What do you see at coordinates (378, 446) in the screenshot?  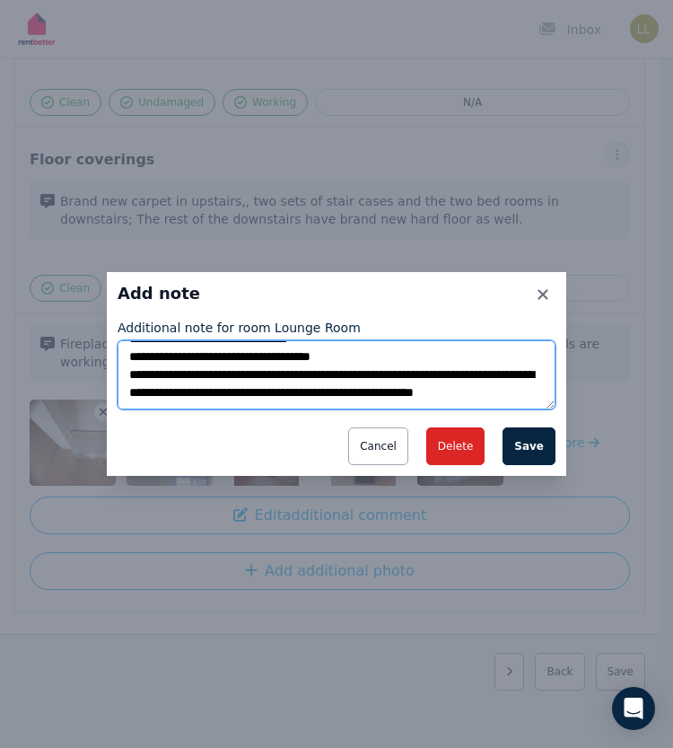 I see `button: Cancel` at bounding box center [378, 446].